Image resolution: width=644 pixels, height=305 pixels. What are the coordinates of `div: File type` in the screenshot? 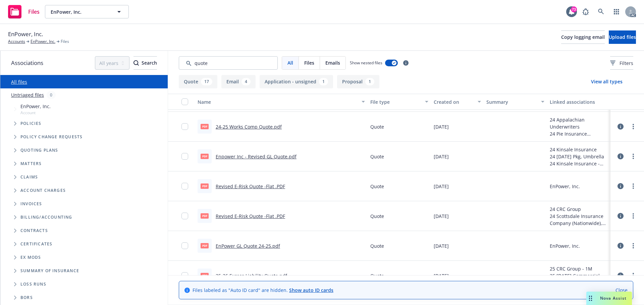 It's located at (396, 102).